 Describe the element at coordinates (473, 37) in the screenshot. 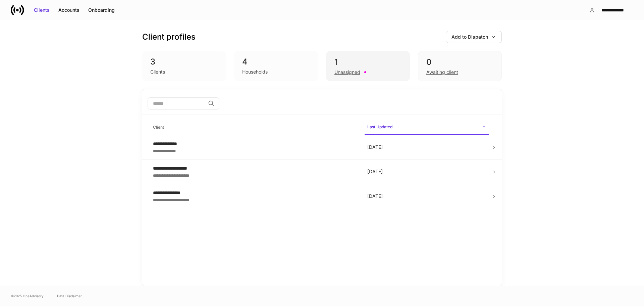

I see `button: Add to Dispatch` at that location.